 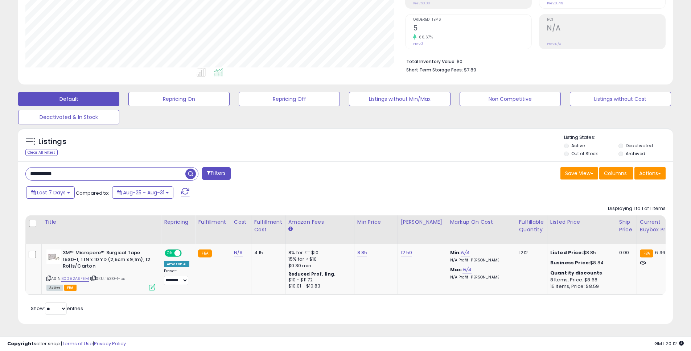 I want to click on button: Repricing On, so click(x=179, y=99).